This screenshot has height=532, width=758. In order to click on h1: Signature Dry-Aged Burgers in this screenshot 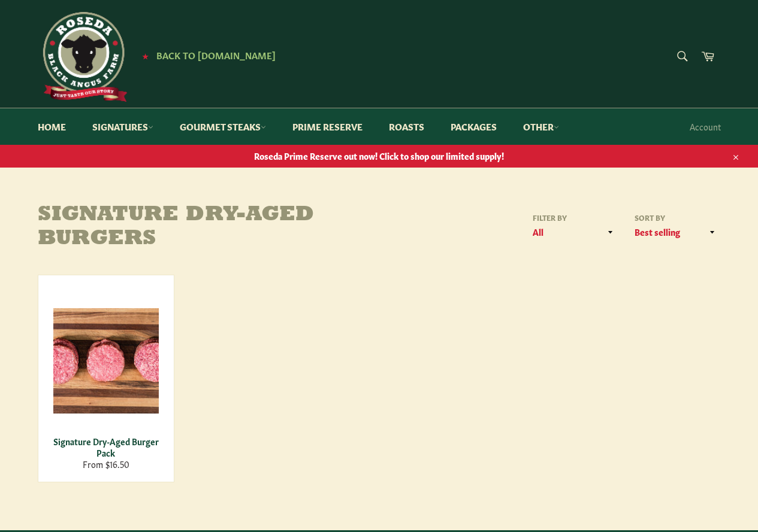, I will do `click(208, 227)`.